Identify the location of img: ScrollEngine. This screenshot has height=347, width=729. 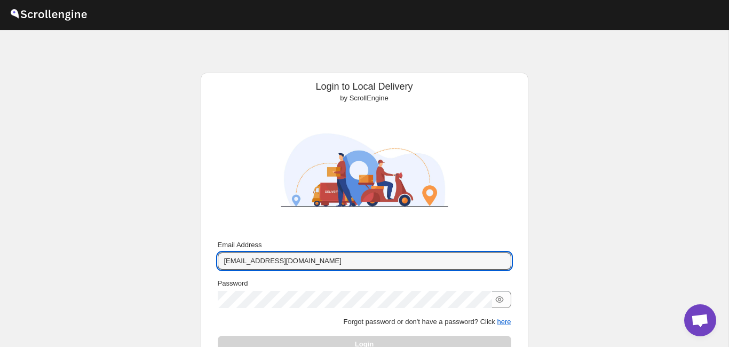
(365, 170).